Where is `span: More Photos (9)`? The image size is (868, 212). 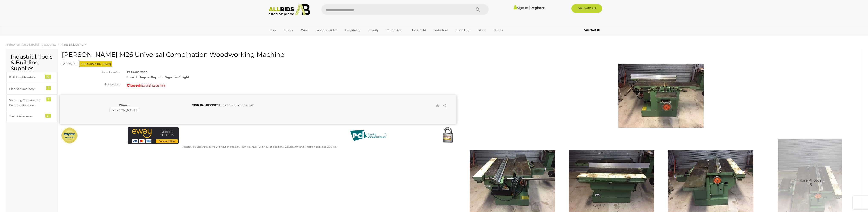
span: More Photos (9) is located at coordinates (809, 182).